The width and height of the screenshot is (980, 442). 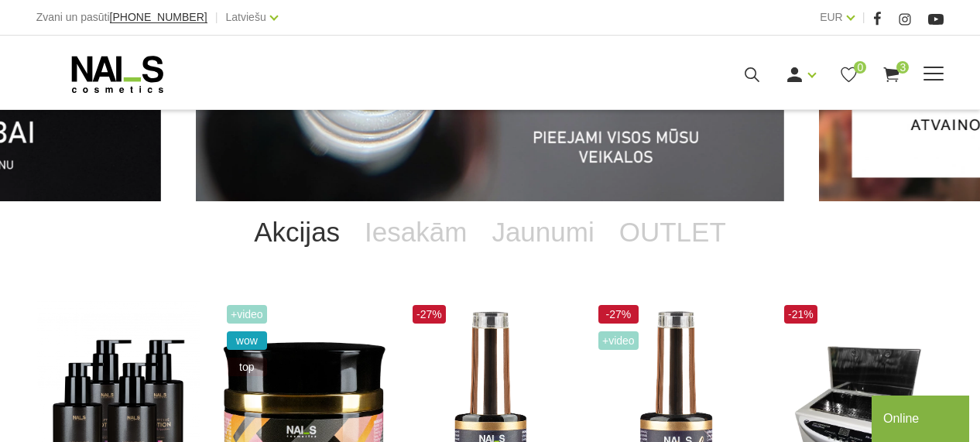 What do you see at coordinates (831, 17) in the screenshot?
I see `a: EUR` at bounding box center [831, 17].